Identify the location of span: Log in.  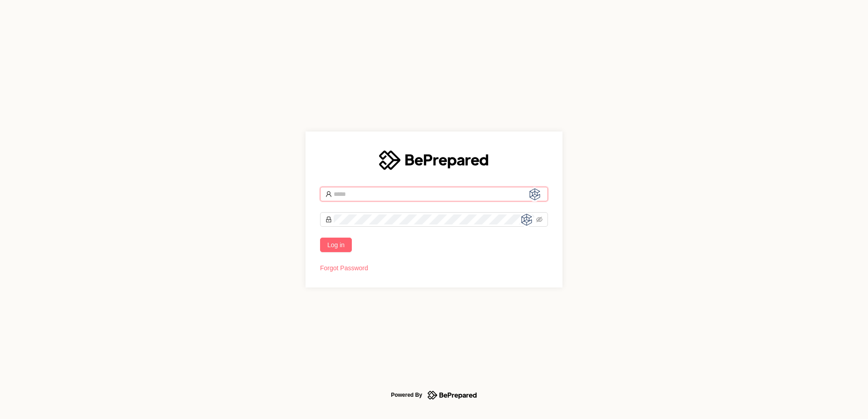
(336, 245).